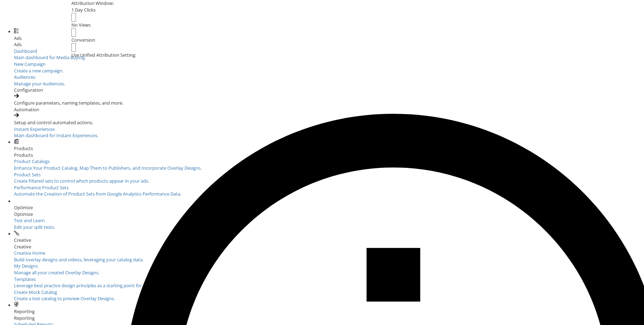 Image resolution: width=644 pixels, height=325 pixels. What do you see at coordinates (81, 25) in the screenshot?
I see `span: No Views` at bounding box center [81, 25].